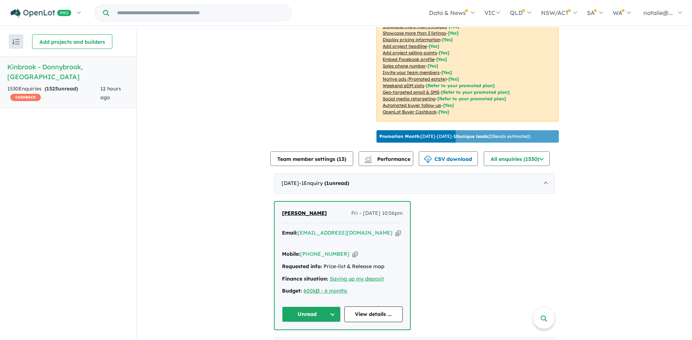 This screenshot has height=340, width=692. Describe the element at coordinates (412, 105) in the screenshot. I see `u: Automated buyer follow-up` at that location.